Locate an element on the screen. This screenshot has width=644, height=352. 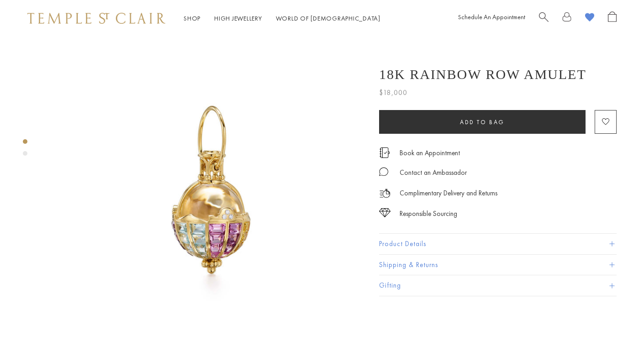
button: Gifting is located at coordinates (498, 285).